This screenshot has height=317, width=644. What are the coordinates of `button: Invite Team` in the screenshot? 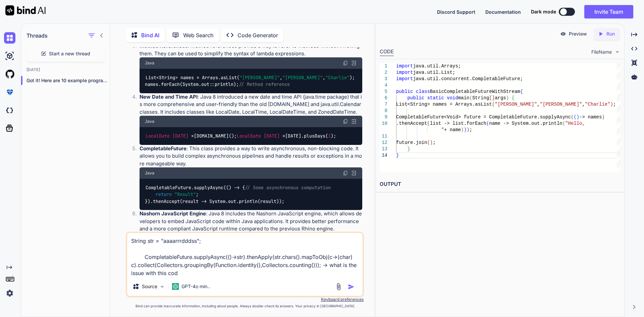 It's located at (609, 12).